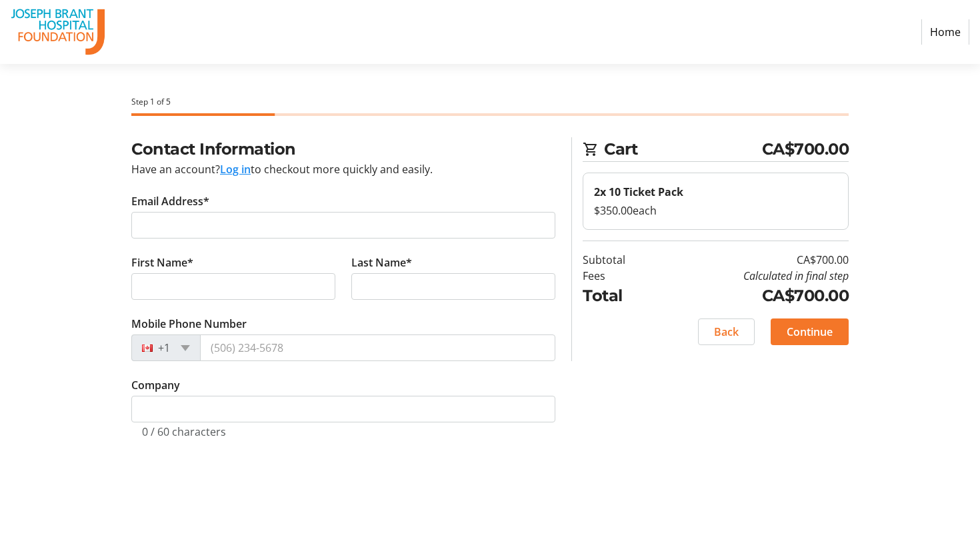 The width and height of the screenshot is (980, 559). Describe the element at coordinates (155, 385) in the screenshot. I see `label: Company` at that location.